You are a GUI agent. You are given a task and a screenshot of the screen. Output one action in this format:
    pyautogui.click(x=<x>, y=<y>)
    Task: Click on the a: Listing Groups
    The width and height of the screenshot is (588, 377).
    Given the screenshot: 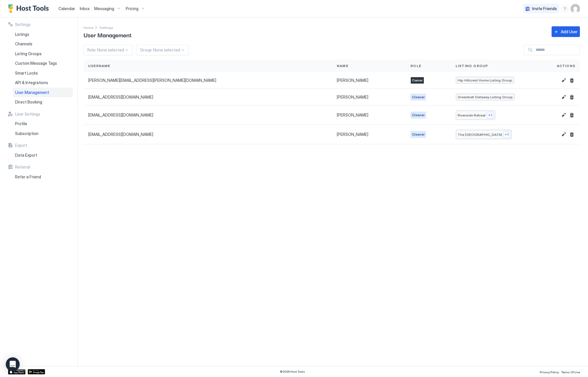 What is the action you would take?
    pyautogui.click(x=43, y=54)
    